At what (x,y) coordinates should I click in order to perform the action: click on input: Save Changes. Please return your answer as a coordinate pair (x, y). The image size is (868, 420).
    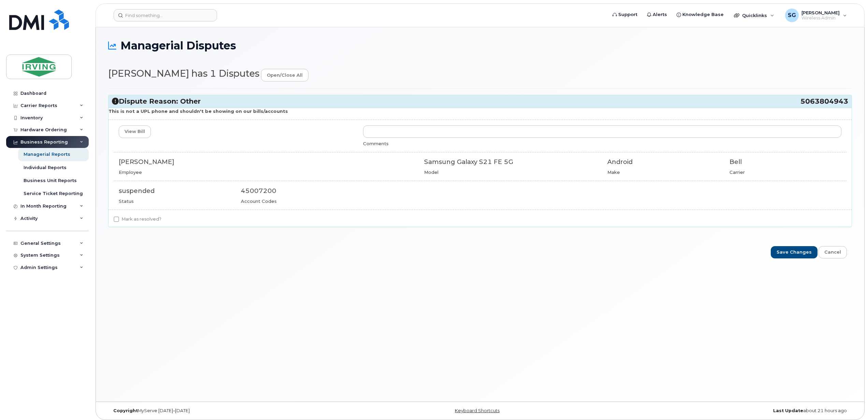
    Looking at the image, I should click on (794, 253).